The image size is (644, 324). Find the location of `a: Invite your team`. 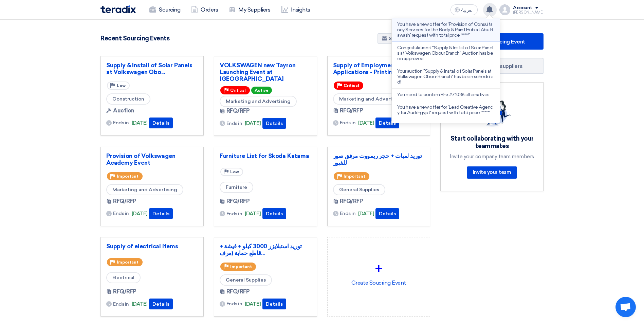

a: Invite your team is located at coordinates (492, 172).